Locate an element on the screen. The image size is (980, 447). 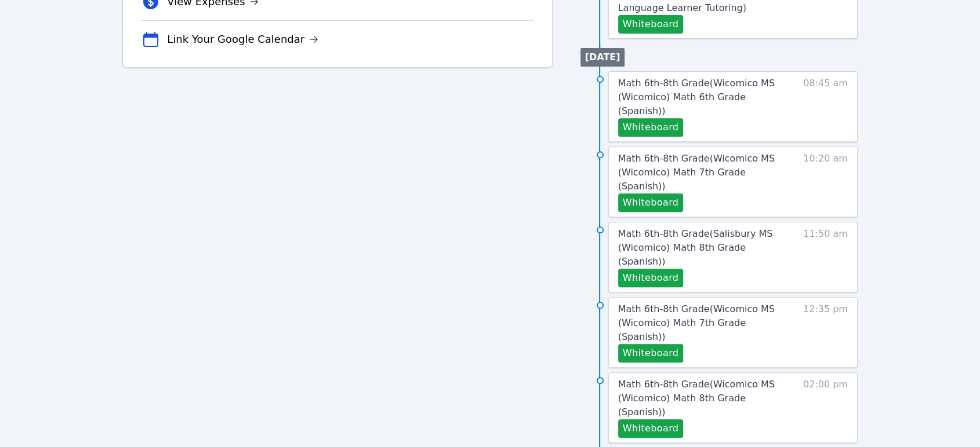
span: Math 6th-8th Grade ( Salisbury MS (Wicomico) Math 8th Grade (Spanish) ) is located at coordinates (695, 247).